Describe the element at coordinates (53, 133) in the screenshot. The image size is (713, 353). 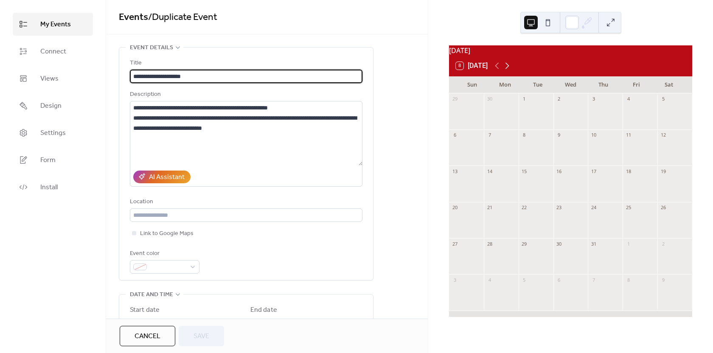
I see `a: Settings` at that location.